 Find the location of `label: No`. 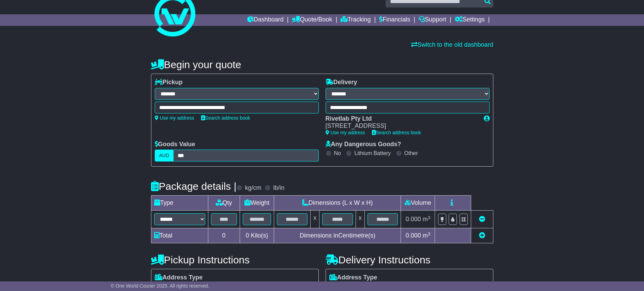

label: No is located at coordinates (338, 153).